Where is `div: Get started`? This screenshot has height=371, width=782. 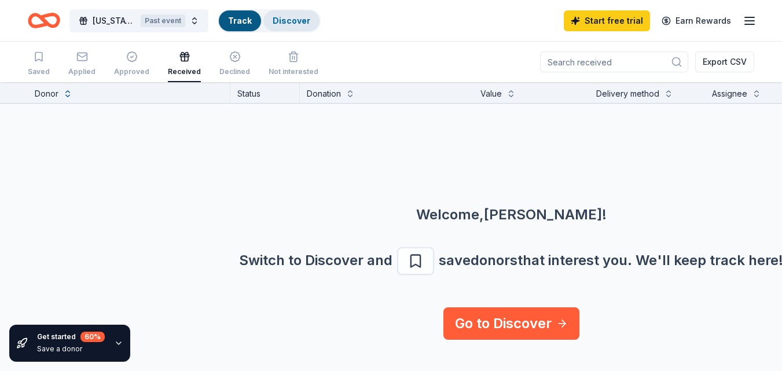 div: Get started is located at coordinates (71, 337).